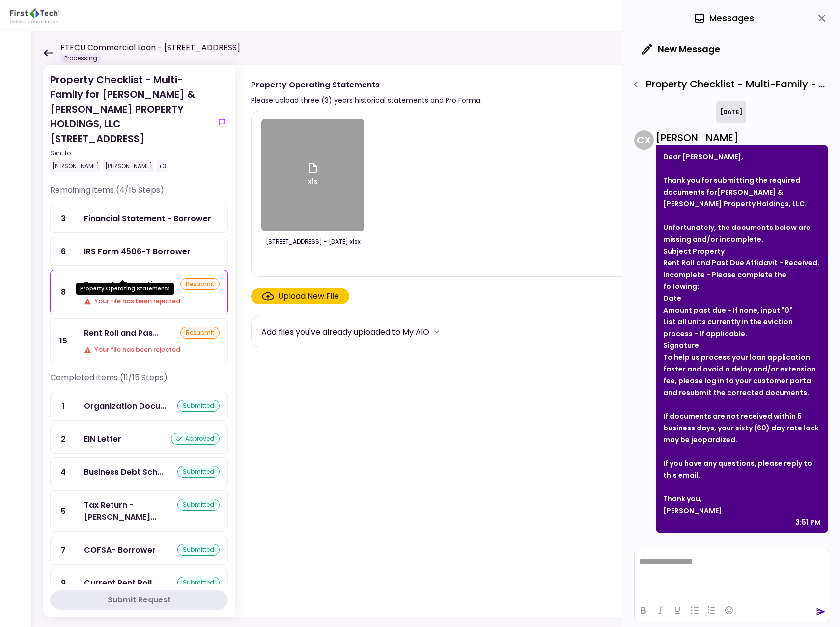  Describe the element at coordinates (313, 176) in the screenshot. I see `div: xls` at that location.